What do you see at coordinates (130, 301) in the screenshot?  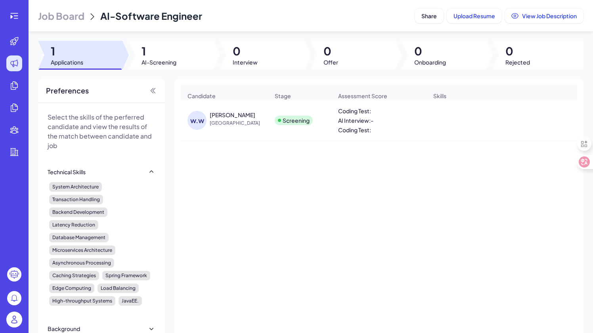 I see `div: JavaEE.` at bounding box center [130, 301].